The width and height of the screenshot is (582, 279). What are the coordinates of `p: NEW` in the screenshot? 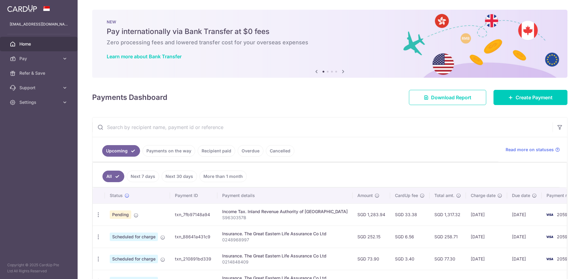 It's located at (330, 22).